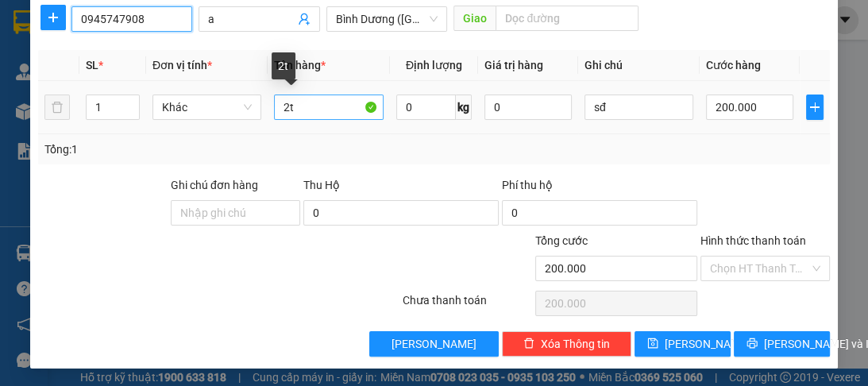 The image size is (868, 386). I want to click on span: delete, so click(529, 344).